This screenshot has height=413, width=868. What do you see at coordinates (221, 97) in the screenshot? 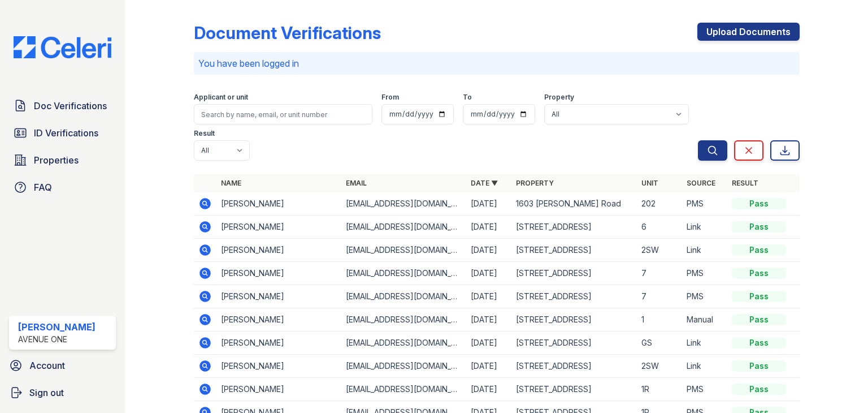
I see `label: Applicant or unit` at bounding box center [221, 97].